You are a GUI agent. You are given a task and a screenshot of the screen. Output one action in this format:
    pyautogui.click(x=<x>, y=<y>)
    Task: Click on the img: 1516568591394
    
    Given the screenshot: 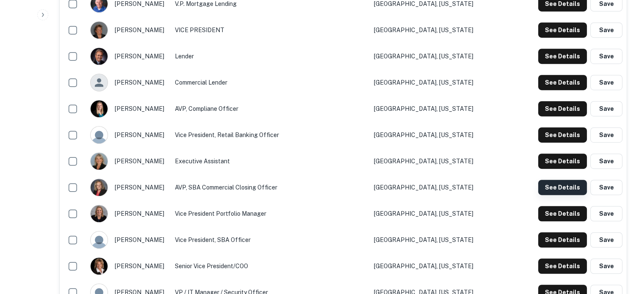 What is the action you would take?
    pyautogui.click(x=99, y=161)
    